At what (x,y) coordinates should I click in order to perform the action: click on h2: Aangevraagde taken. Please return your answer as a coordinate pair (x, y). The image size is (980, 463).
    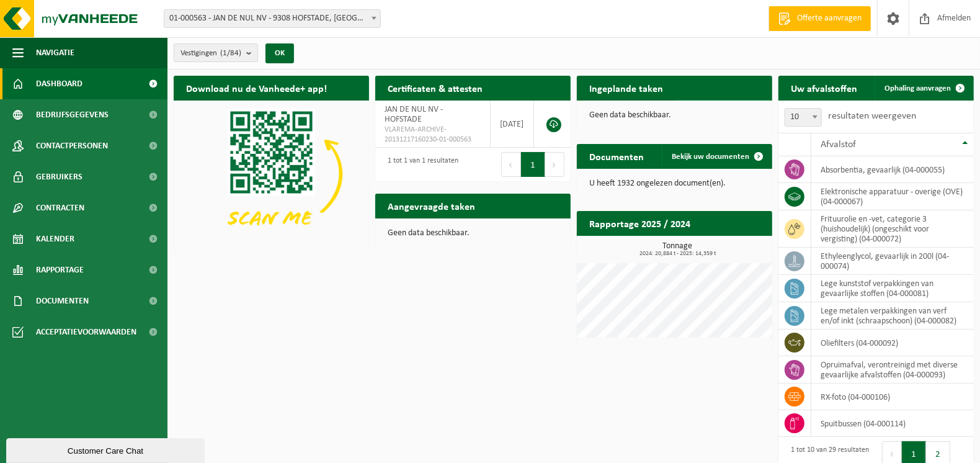
    Looking at the image, I should click on (431, 206).